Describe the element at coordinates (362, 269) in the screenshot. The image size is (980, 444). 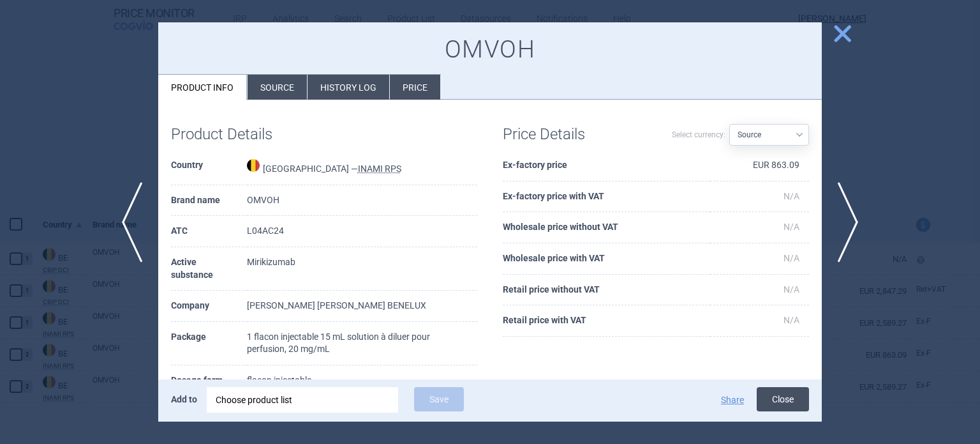
I see `td: Mirikizumab` at that location.